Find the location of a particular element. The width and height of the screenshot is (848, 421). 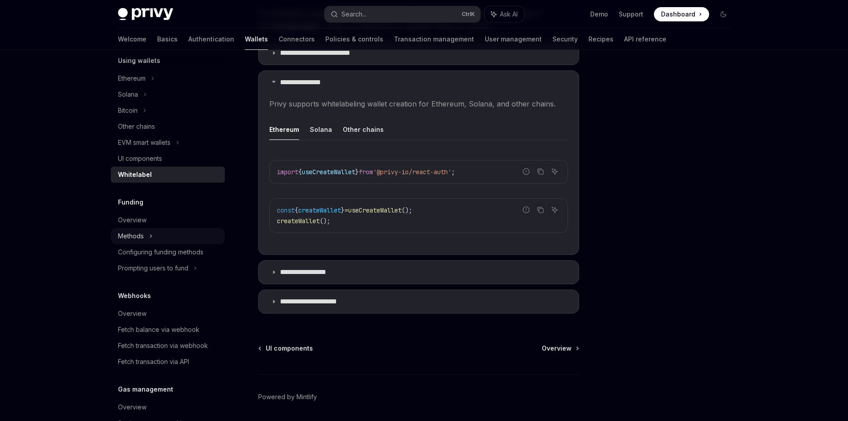

a: Policies & controls is located at coordinates (354, 39).